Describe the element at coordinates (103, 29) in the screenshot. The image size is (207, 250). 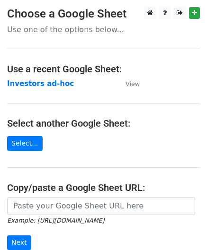
I see `p: Use one of the options below...` at that location.